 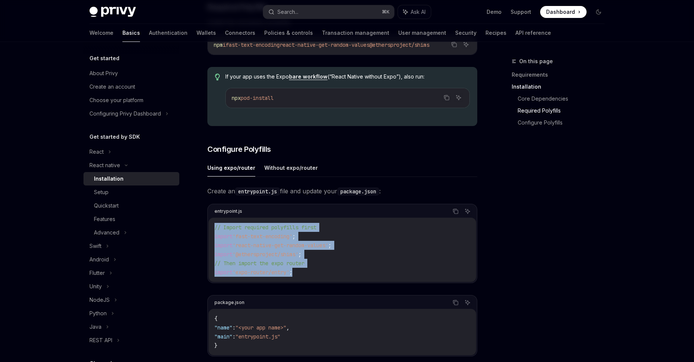 I want to click on a: Policies & controls, so click(x=289, y=33).